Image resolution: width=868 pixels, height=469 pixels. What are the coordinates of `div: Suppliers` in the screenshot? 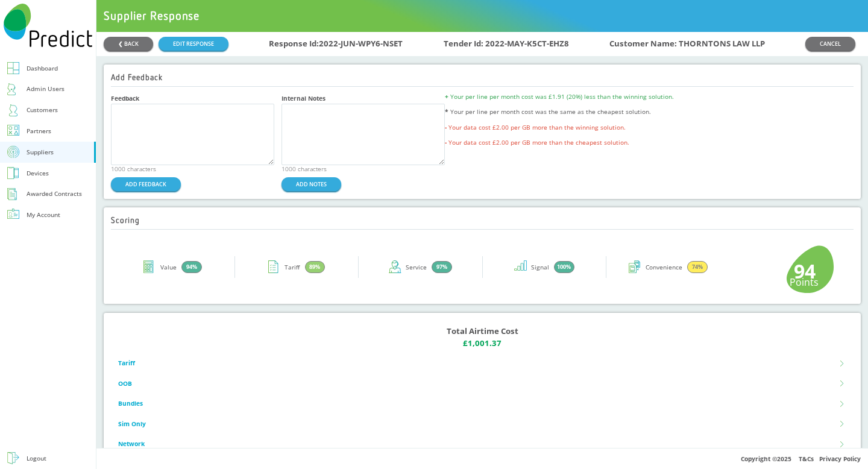 It's located at (40, 152).